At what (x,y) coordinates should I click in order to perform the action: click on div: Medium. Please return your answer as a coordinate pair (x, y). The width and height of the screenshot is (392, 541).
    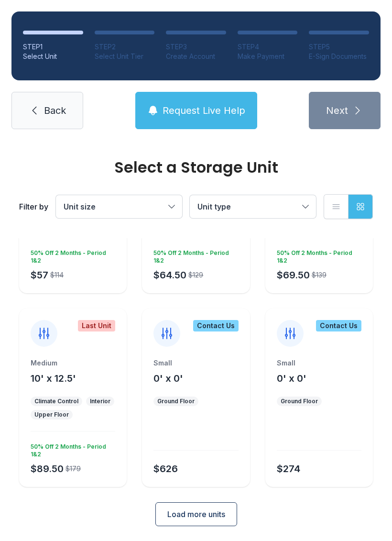
    Looking at the image, I should click on (73, 363).